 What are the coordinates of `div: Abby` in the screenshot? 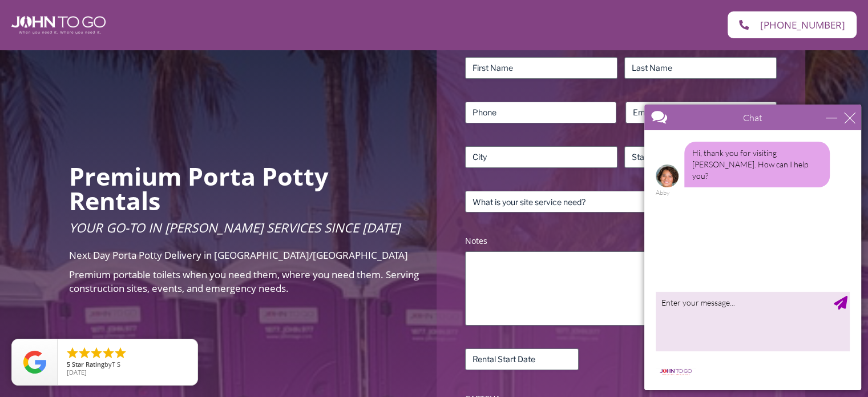 It's located at (115, 95).